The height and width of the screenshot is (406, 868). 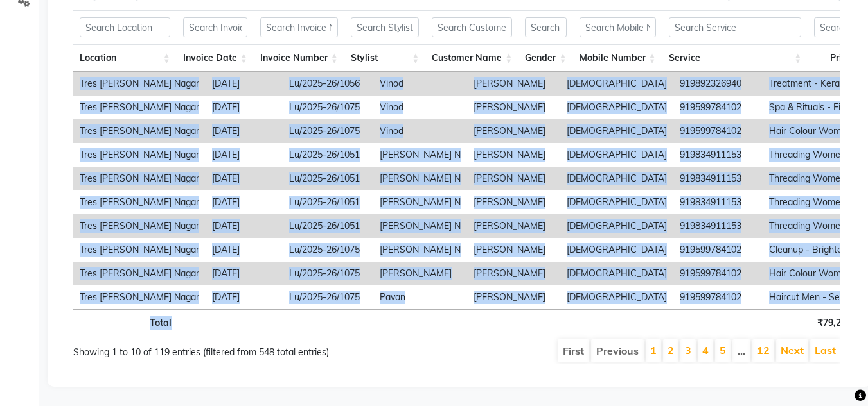 I want to click on div: Showing 1 to 10 of 119 entries (filtered from 548 total entries), so click(x=228, y=349).